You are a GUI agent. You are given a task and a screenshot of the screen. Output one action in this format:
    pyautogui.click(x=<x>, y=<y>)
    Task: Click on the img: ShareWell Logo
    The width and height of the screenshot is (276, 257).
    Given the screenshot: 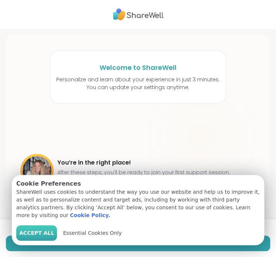 What is the action you would take?
    pyautogui.click(x=138, y=14)
    